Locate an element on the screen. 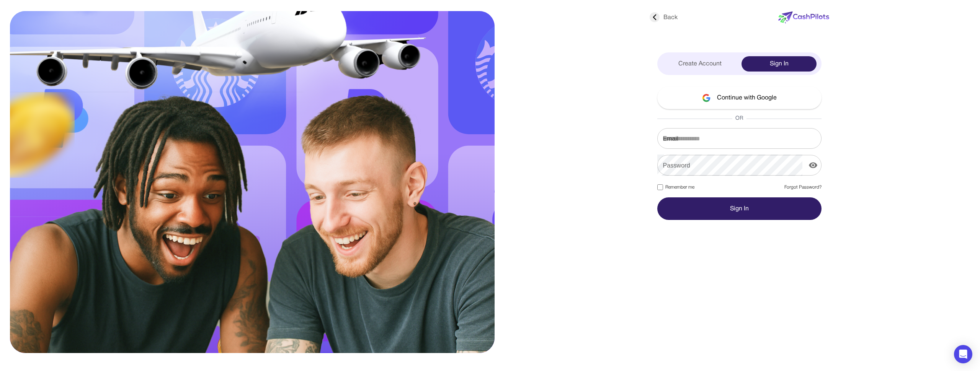 The image size is (980, 371). img: new-logo.svg is located at coordinates (803, 18).